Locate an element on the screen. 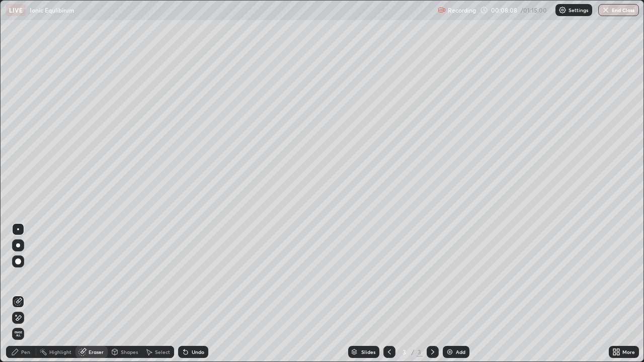  div: More is located at coordinates (629, 352).